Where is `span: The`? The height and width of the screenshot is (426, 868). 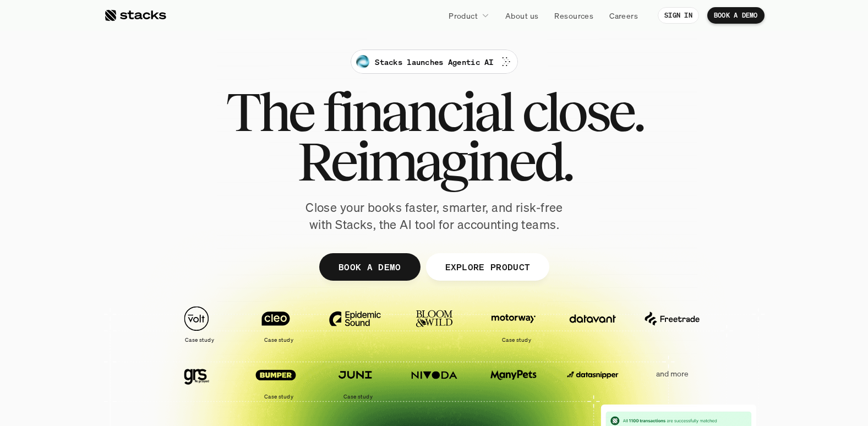 span: The is located at coordinates (269, 112).